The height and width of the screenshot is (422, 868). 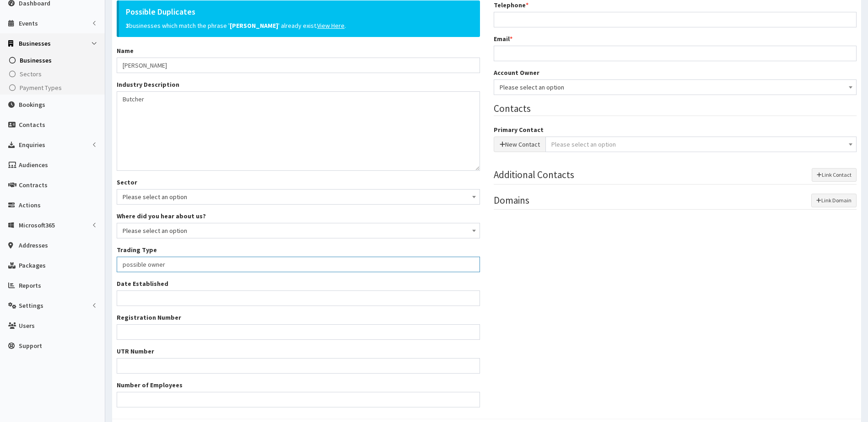 I want to click on span: Addresses, so click(x=33, y=245).